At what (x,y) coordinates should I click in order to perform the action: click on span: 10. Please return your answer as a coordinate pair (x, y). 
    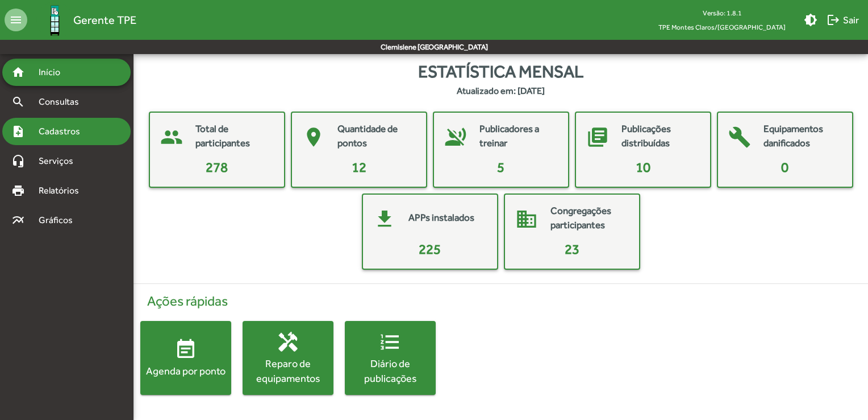
    Looking at the image, I should click on (643, 166).